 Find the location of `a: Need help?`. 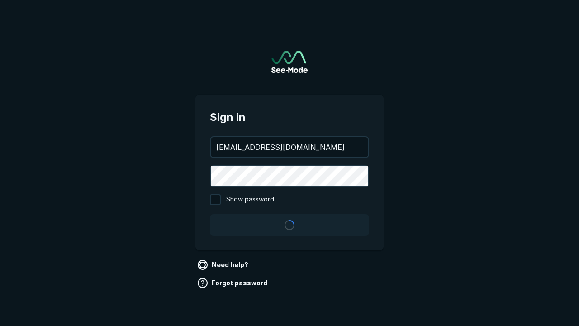

a: Need help? is located at coordinates (224, 265).